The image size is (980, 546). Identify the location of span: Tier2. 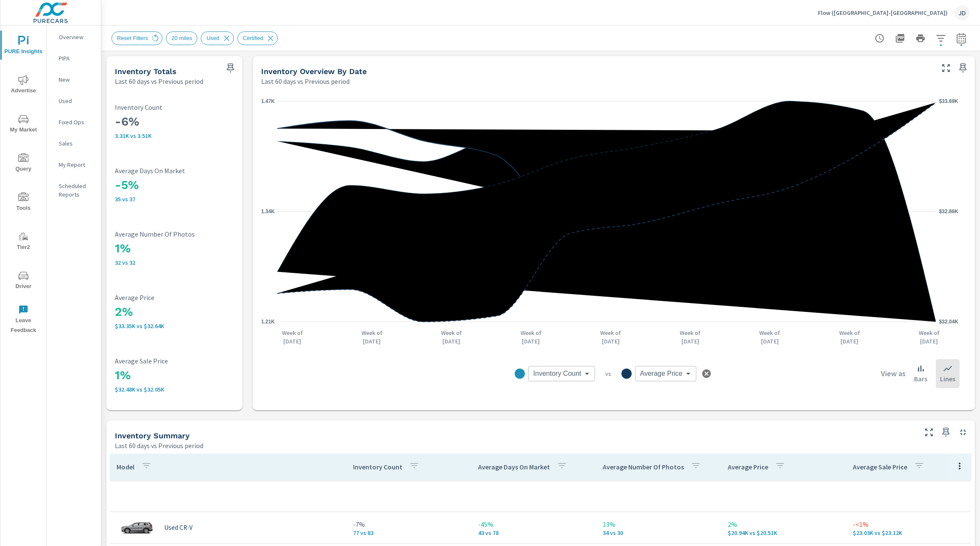
(24, 242).